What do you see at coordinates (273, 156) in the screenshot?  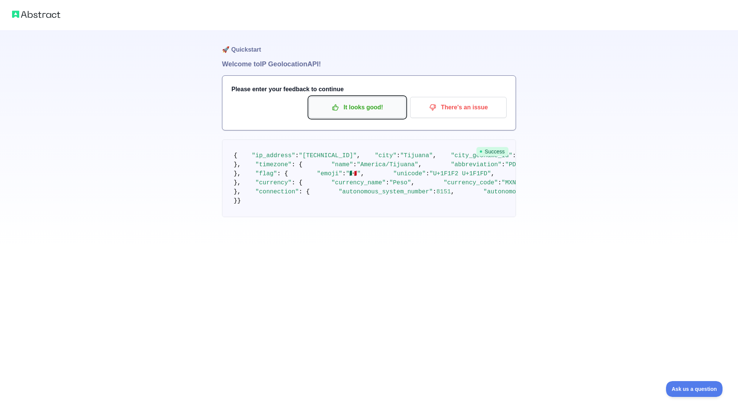 I see `span: "ip_address"` at bounding box center [273, 156].